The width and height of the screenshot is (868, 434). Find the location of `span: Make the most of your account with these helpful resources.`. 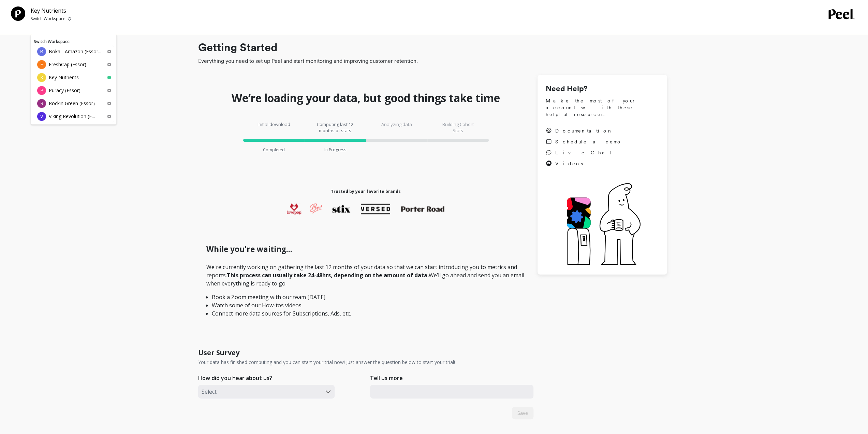

span: Make the most of your account with these helpful resources. is located at coordinates (602, 107).